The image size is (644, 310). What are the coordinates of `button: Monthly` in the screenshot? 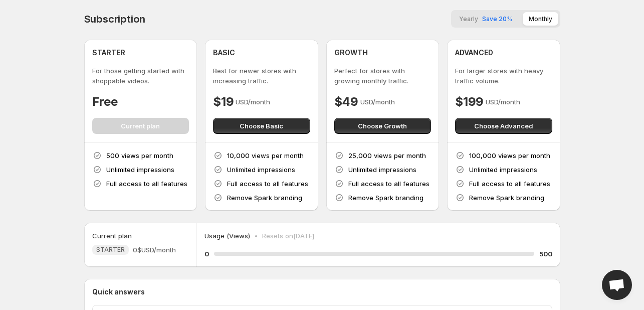 It's located at (540, 19).